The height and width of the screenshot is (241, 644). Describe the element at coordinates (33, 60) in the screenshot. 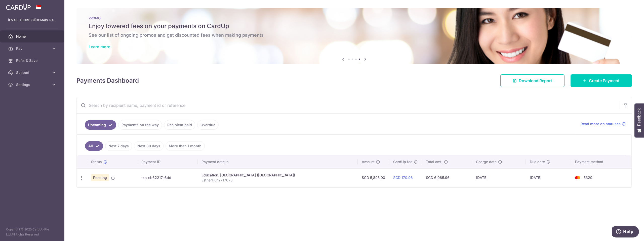

I see `span: Refer & Save` at that location.